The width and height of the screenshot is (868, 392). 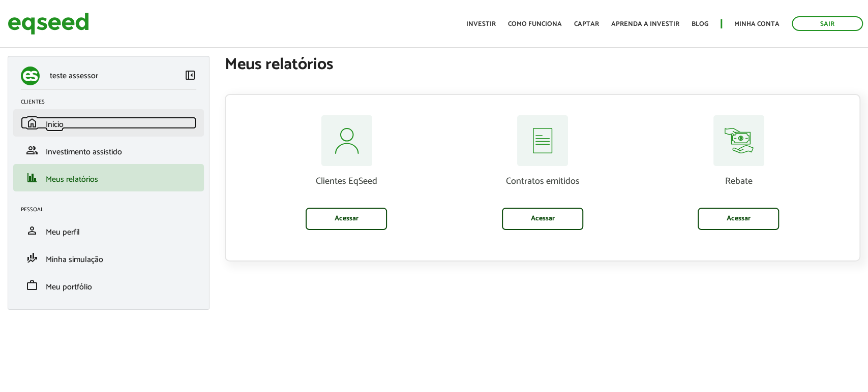 What do you see at coordinates (827, 23) in the screenshot?
I see `a: Sair` at bounding box center [827, 23].